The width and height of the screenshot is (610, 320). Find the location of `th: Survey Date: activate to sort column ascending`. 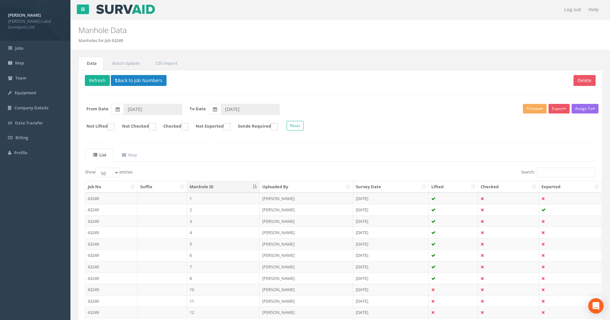

th: Survey Date: activate to sort column ascending is located at coordinates (391, 187).